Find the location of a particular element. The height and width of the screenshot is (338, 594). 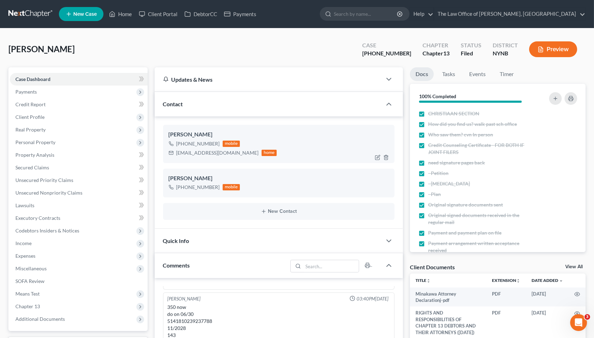

div: Client Documents is located at coordinates (432, 267).